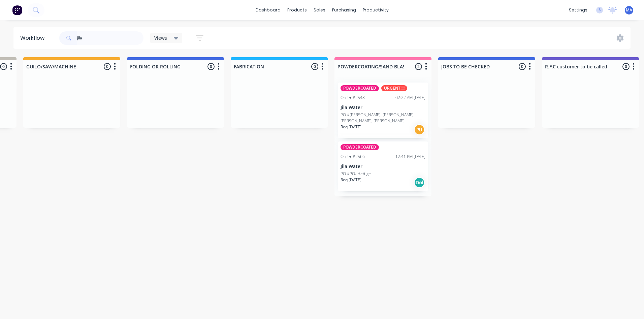 Image resolution: width=644 pixels, height=319 pixels. I want to click on div: sales, so click(319, 10).